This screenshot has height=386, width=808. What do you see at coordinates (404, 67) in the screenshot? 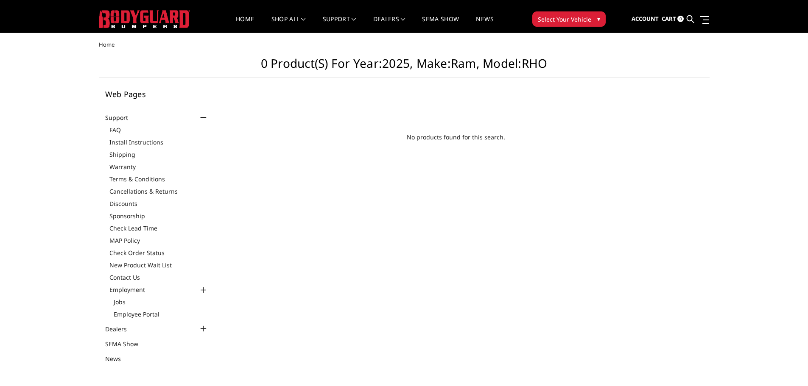
I see `h1: 0 Product(s) for Year:2025, Make:Ram, Model:RHO` at bounding box center [404, 67].